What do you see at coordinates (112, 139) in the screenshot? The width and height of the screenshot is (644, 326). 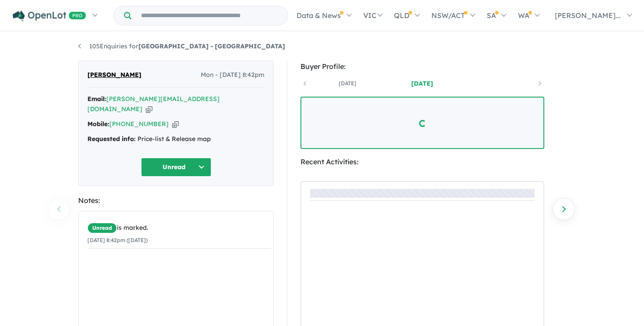 I see `strong: Requested info:` at bounding box center [112, 139].